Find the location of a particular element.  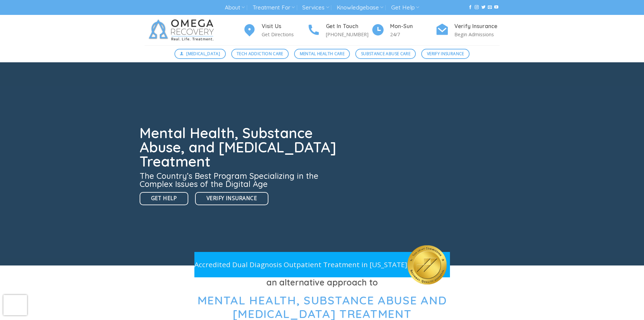

a: Follow on Twitter is located at coordinates (483, 7).